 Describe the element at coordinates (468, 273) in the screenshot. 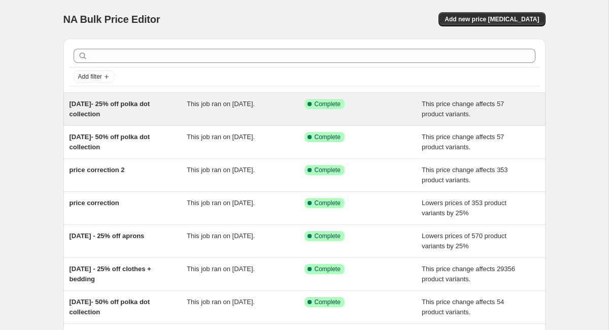

I see `span: This price change affects 29356 product variants.` at that location.